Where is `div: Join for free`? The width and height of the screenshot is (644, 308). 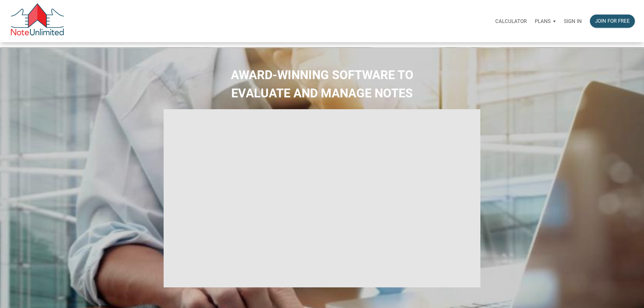
div: Join for free is located at coordinates (612, 21).